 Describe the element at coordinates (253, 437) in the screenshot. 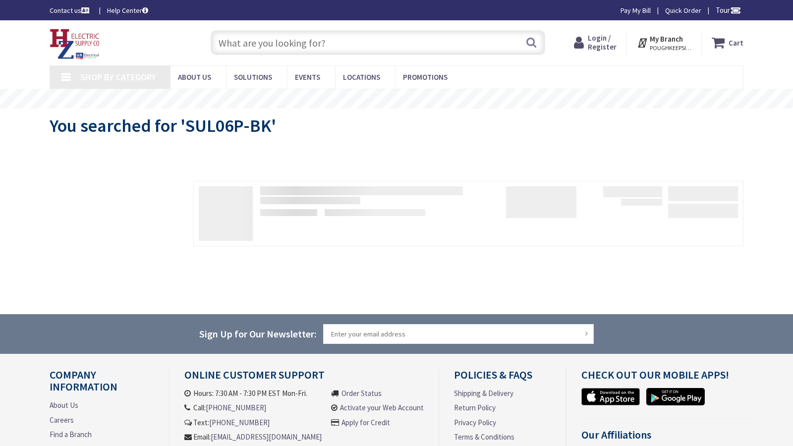

I see `li: Email:` at that location.